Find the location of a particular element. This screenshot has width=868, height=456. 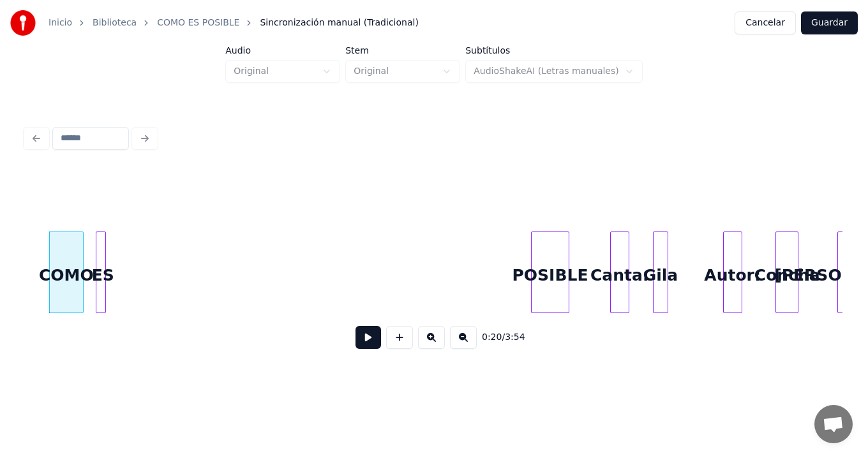

span: 0:20 is located at coordinates (491, 337).